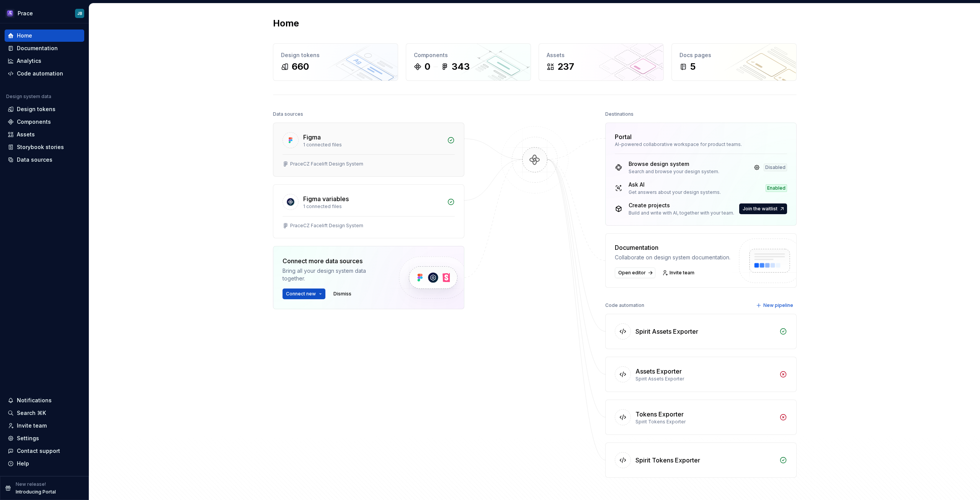  Describe the element at coordinates (681, 213) in the screenshot. I see `div: Build and write with AI, together with your team.` at that location.